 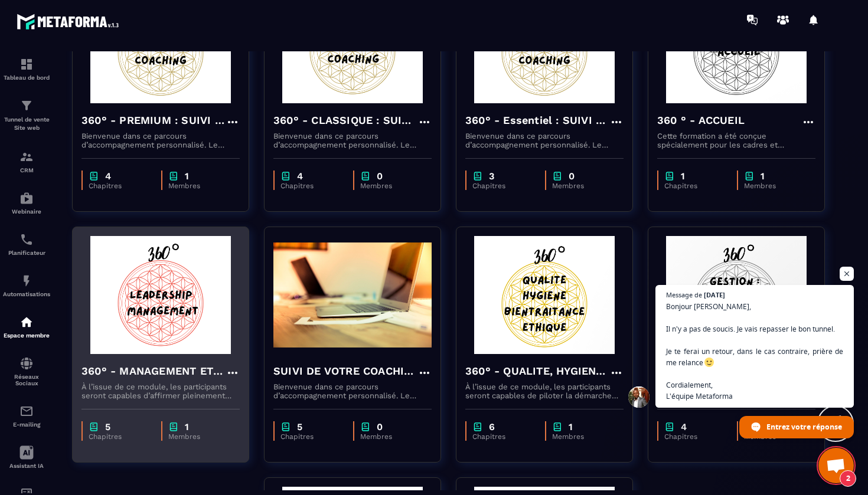 What do you see at coordinates (684, 294) in the screenshot?
I see `span: Message de` at bounding box center [684, 294].